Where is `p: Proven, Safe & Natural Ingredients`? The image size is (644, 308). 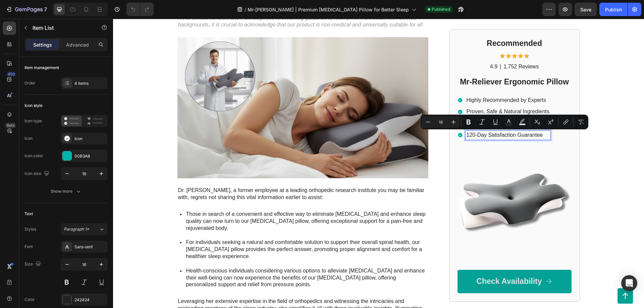 p: Proven, Safe & Natural Ingredients is located at coordinates (395, 93).